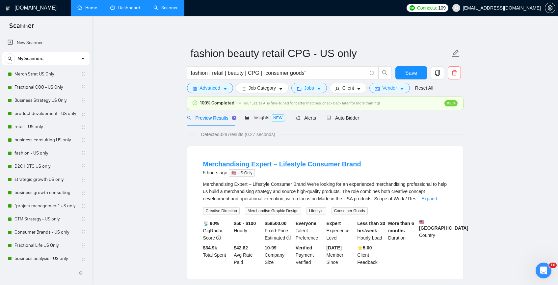 The image size is (558, 285). I want to click on span: Auto Bidder, so click(343, 118).